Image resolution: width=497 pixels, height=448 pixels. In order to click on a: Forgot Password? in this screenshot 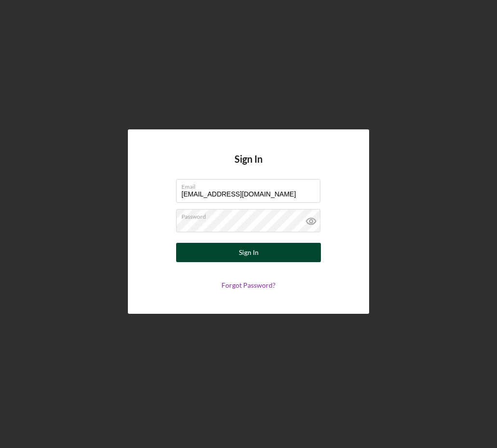, I will do `click(248, 285)`.